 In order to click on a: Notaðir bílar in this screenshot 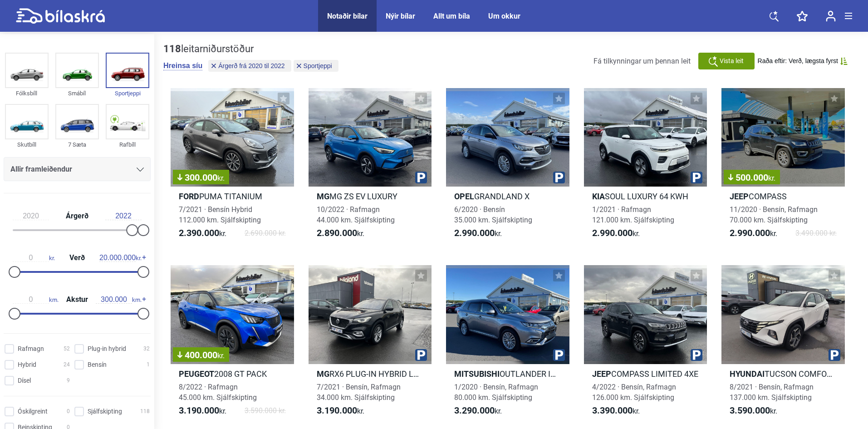, I will do `click(347, 16)`.